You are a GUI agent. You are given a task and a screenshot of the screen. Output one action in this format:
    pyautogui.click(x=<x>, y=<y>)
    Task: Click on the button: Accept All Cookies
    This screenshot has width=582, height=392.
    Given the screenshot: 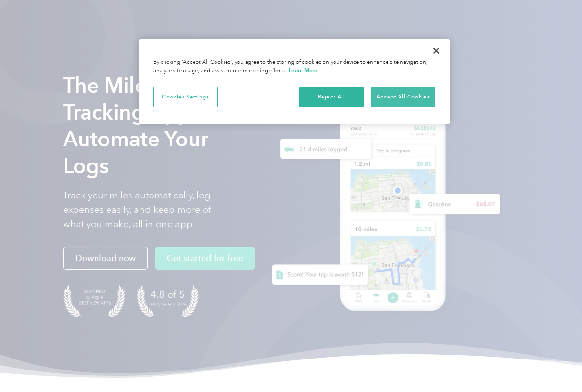 What is the action you would take?
    pyautogui.click(x=402, y=97)
    